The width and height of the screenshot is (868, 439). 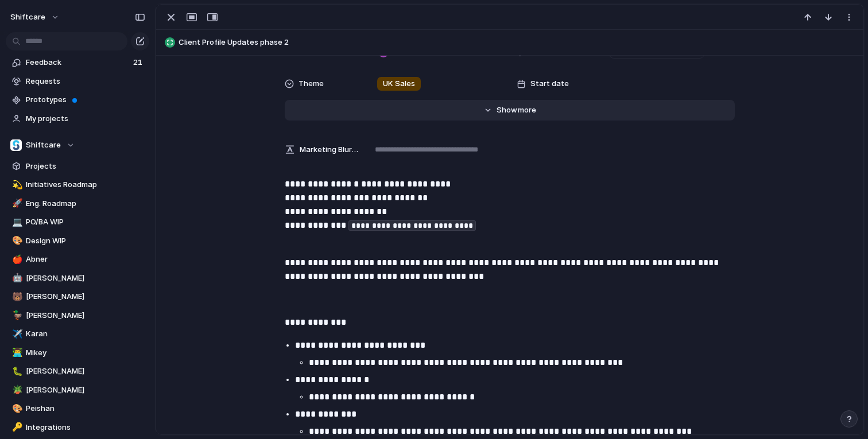 What do you see at coordinates (85, 100) in the screenshot?
I see `span: Prototypes` at bounding box center [85, 100].